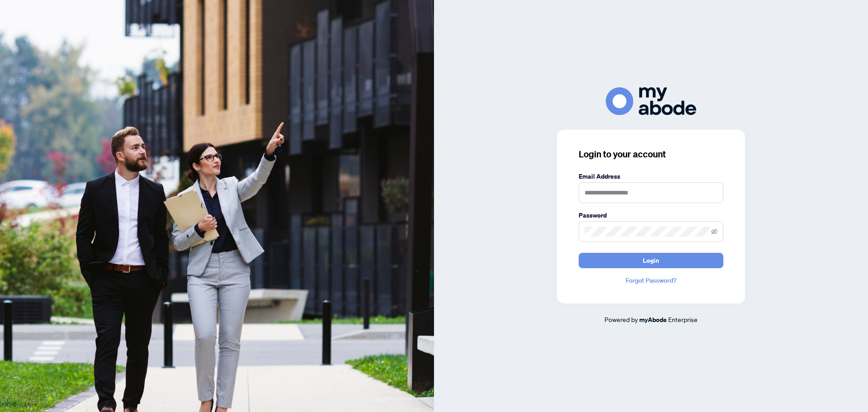  What do you see at coordinates (683, 319) in the screenshot?
I see `span: Enterprise` at bounding box center [683, 319].